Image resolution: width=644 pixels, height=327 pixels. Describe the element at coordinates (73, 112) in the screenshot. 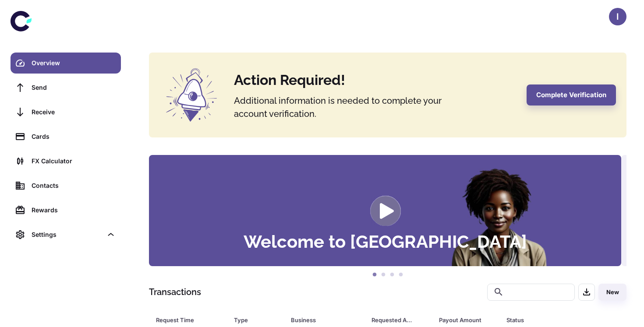

I see `div: Receive` at that location.